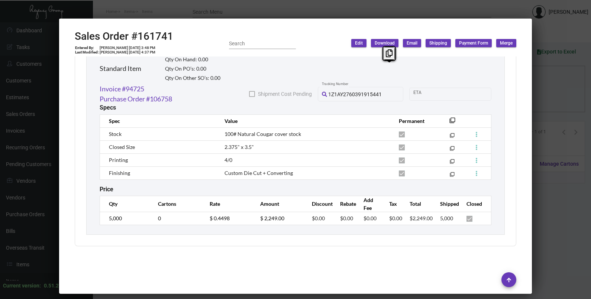 The height and width of the screenshot is (299, 591). What do you see at coordinates (87, 52) in the screenshot?
I see `td: Last Modified:` at bounding box center [87, 52].